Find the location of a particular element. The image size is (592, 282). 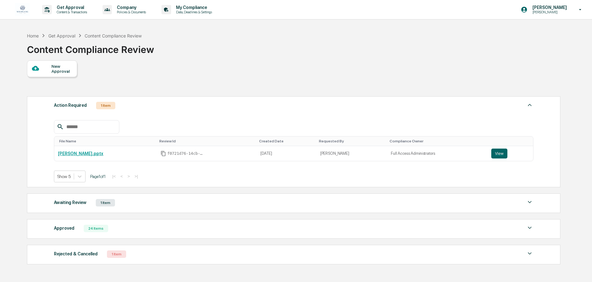

div: Rejected & Cancelled is located at coordinates (76, 254).